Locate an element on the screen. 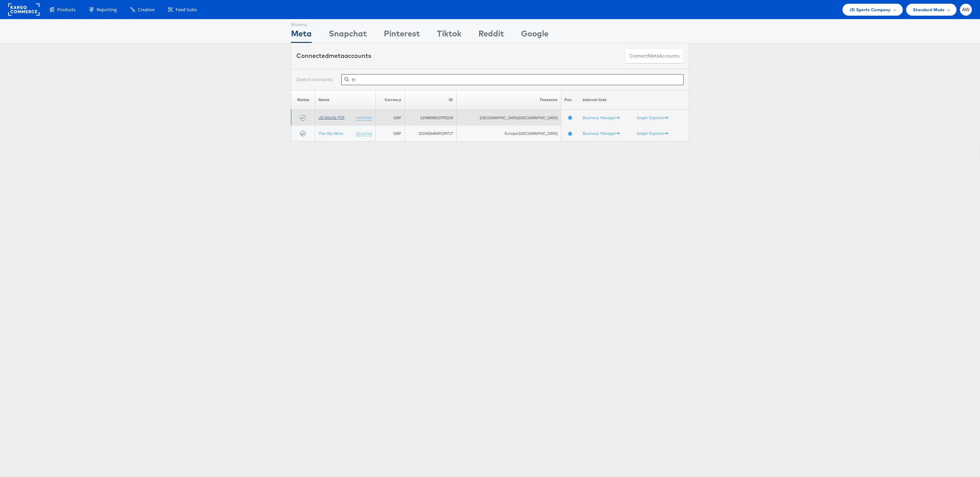  th: Status is located at coordinates (303, 100).